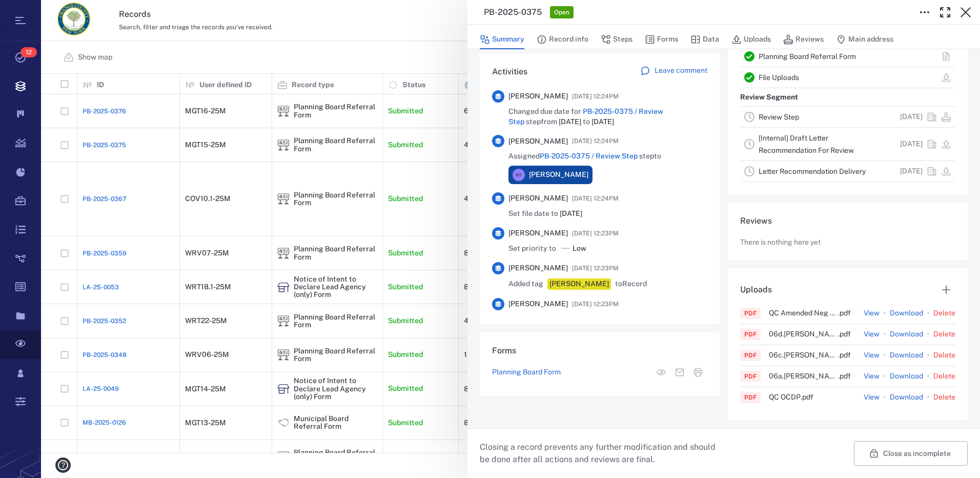 The image size is (980, 478). Describe the element at coordinates (519, 174) in the screenshot. I see `div: M T` at that location.